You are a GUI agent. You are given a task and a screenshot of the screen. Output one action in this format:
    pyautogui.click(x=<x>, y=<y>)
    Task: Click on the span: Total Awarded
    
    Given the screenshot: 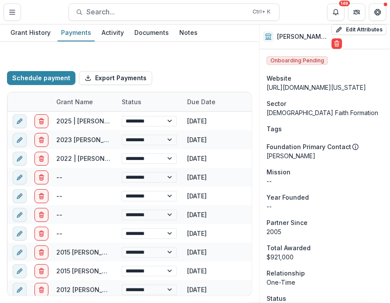 What is the action you would take?
    pyautogui.click(x=288, y=248)
    